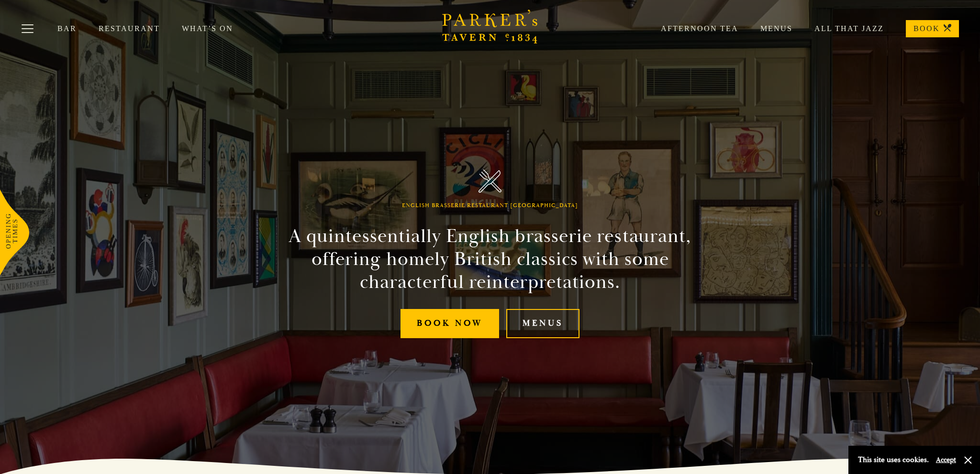 This screenshot has width=980, height=474. I want to click on img: Parker's Tavern Brasserie Cambridge, so click(490, 181).